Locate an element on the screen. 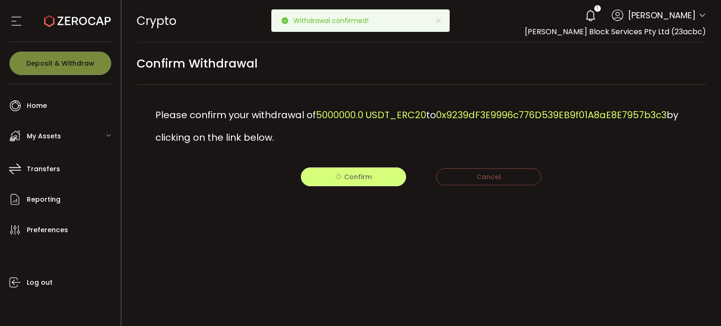  span: Preferences is located at coordinates (47, 230).